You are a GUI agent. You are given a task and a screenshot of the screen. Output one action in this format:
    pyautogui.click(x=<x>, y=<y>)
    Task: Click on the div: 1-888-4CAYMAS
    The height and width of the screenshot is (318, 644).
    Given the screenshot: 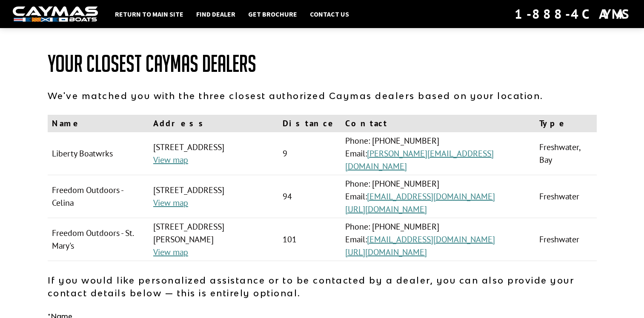 What is the action you would take?
    pyautogui.click(x=573, y=14)
    